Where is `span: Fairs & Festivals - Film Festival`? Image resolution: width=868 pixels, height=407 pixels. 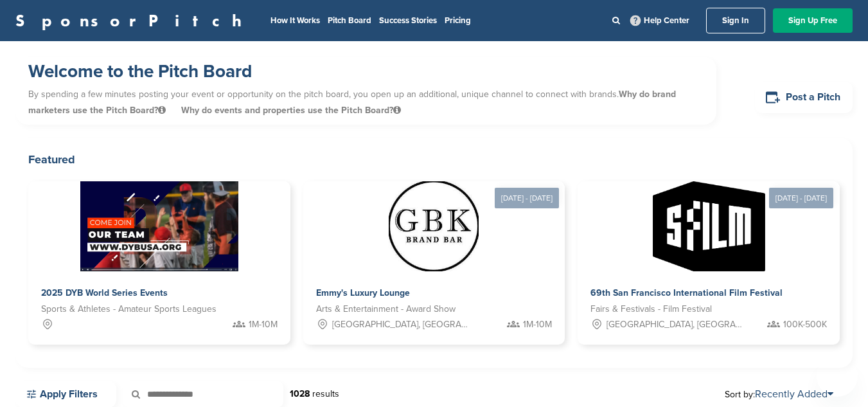
span: Fairs & Festivals - Film Festival is located at coordinates (651, 309).